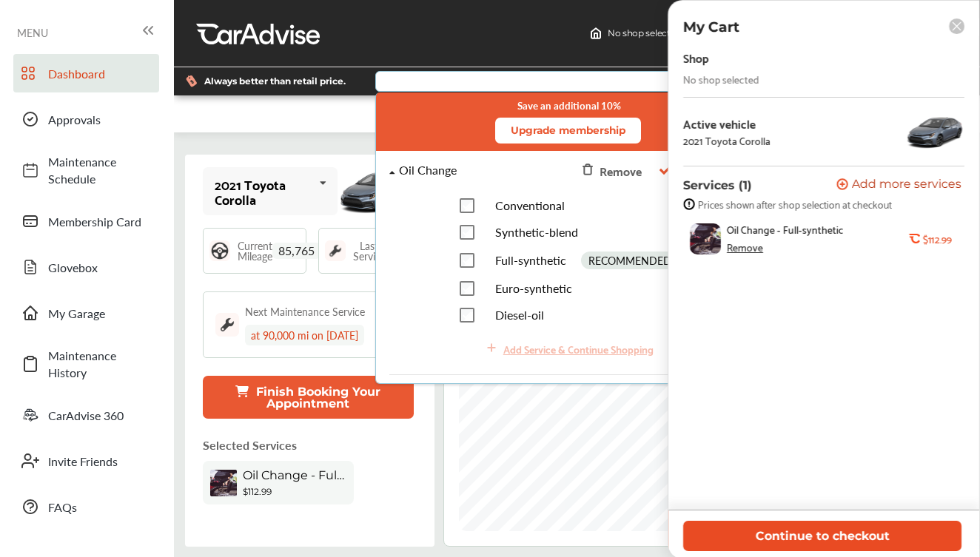  What do you see at coordinates (86, 461) in the screenshot?
I see `a: Invite Friends` at bounding box center [86, 461].